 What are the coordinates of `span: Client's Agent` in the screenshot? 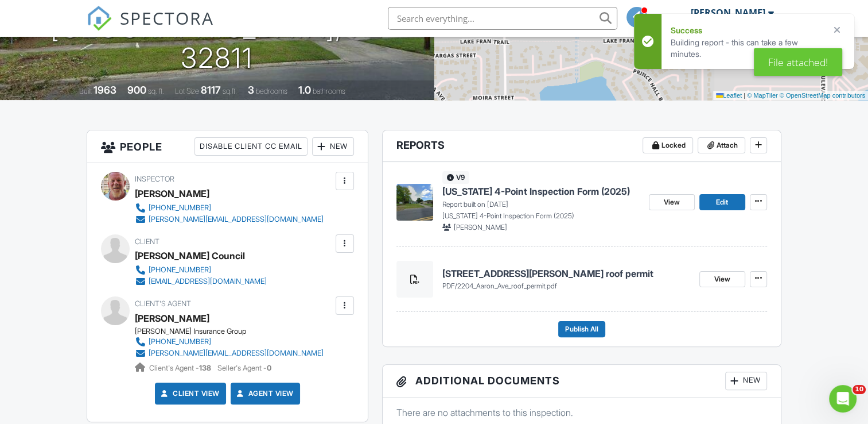 It's located at (163, 303).